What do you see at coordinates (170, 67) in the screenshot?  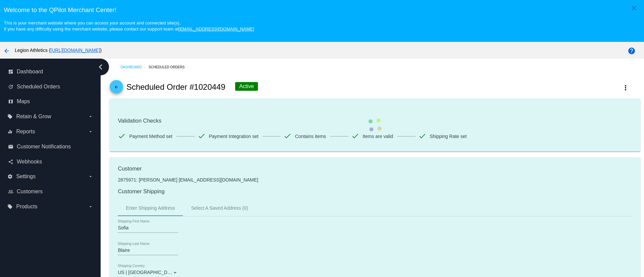 I see `a: Scheduled Orders` at bounding box center [170, 67].